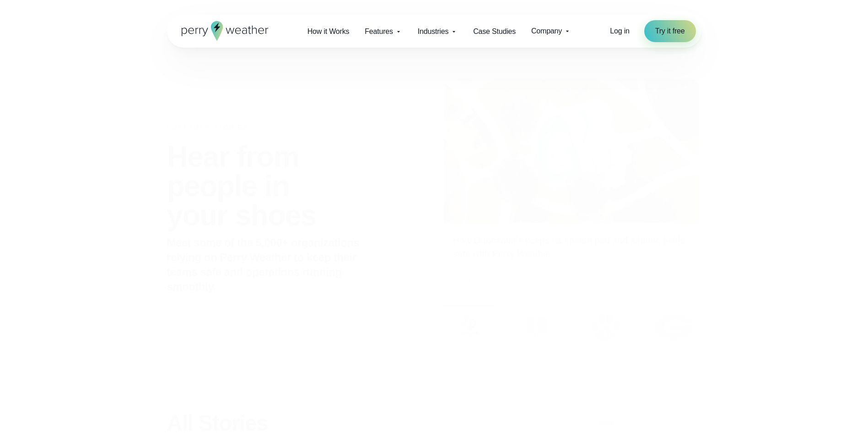  I want to click on span: Features, so click(379, 31).